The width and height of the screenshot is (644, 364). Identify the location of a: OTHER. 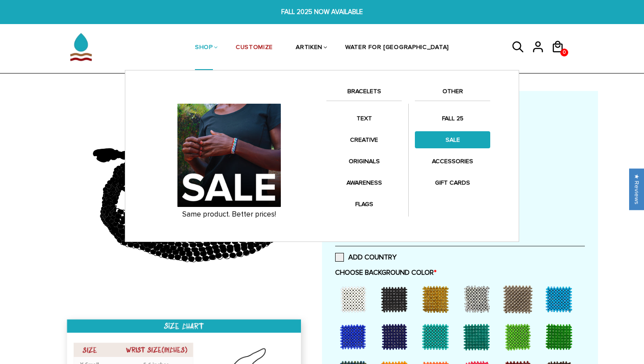
(453, 94).